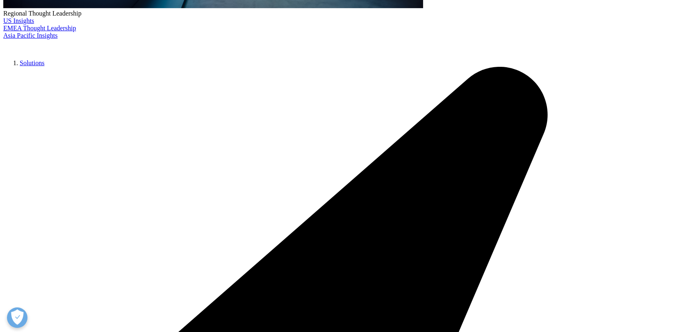  Describe the element at coordinates (30, 35) in the screenshot. I see `a: Asia Pacific Insights` at that location.